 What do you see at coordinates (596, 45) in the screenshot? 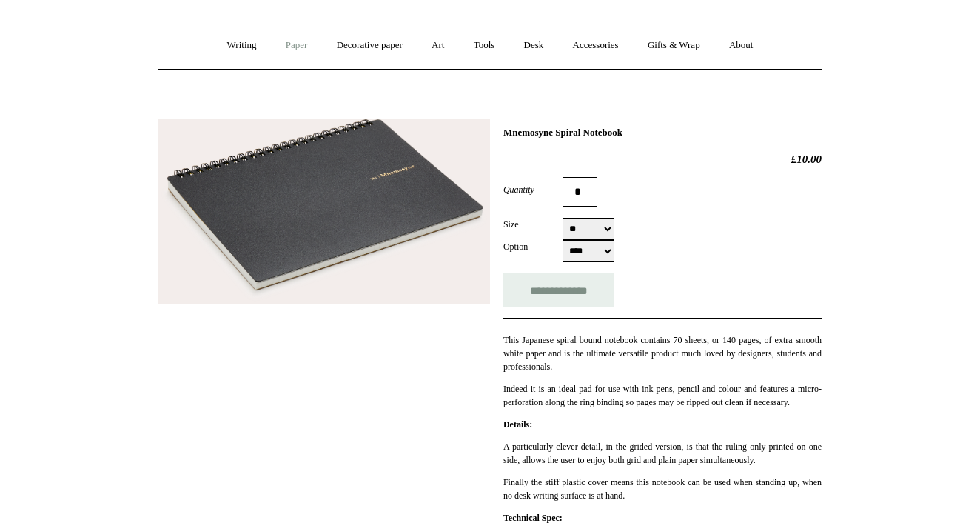
I see `a: Accessories` at bounding box center [596, 45].